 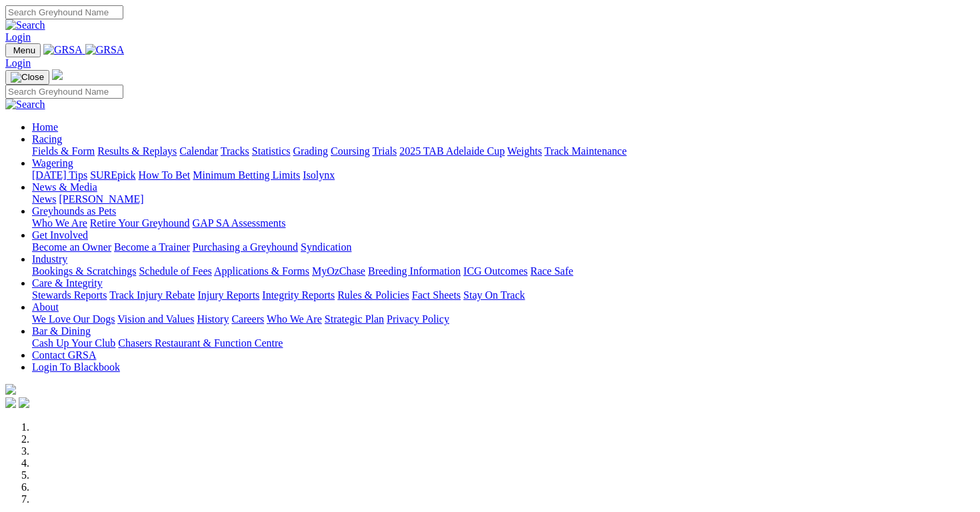 What do you see at coordinates (326, 247) in the screenshot?
I see `a: Syndication` at bounding box center [326, 247].